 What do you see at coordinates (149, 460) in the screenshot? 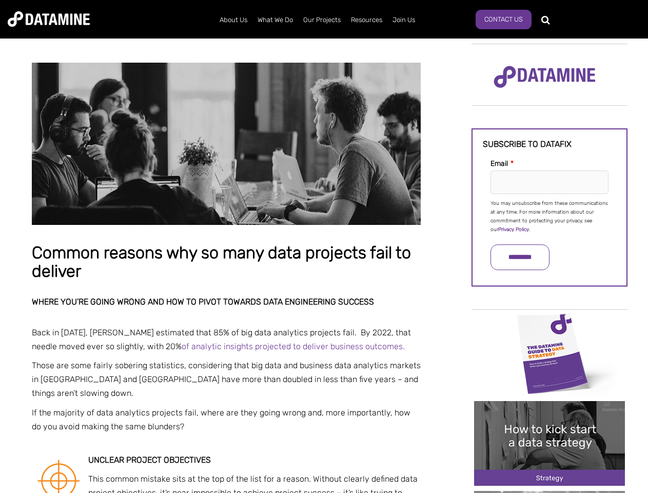
I see `strong: Unclear project objectives` at bounding box center [149, 460].